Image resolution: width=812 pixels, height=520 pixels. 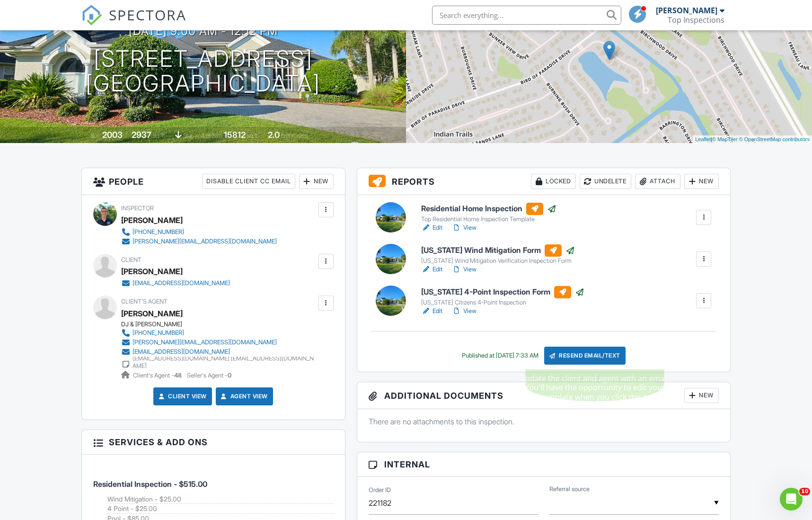 I want to click on a: Leaflet, so click(x=703, y=139).